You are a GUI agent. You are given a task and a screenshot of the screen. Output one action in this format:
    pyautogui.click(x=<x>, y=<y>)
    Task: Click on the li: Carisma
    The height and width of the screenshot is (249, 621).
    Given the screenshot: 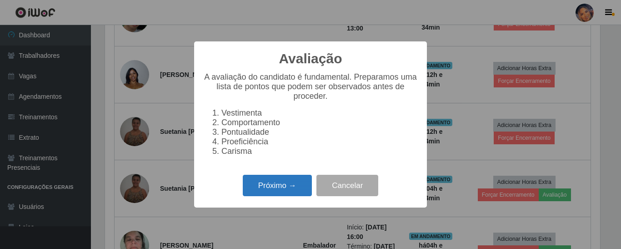 What is the action you would take?
    pyautogui.click(x=320, y=151)
    